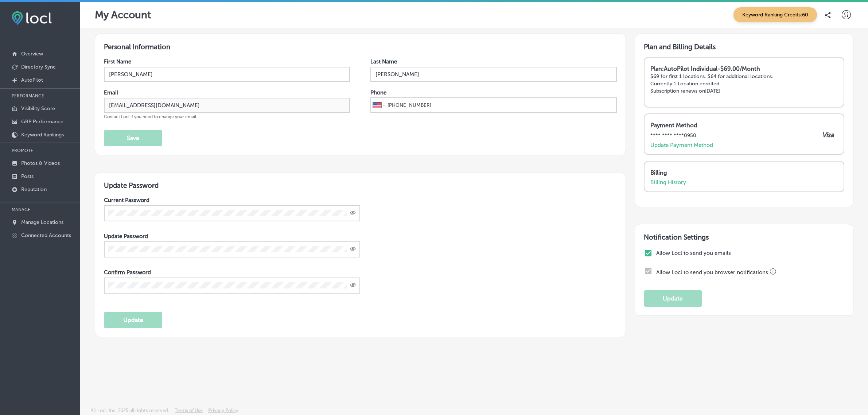 Image resolution: width=868 pixels, height=415 pixels. Describe the element at coordinates (127, 273) in the screenshot. I see `label: Confirm Password` at that location.